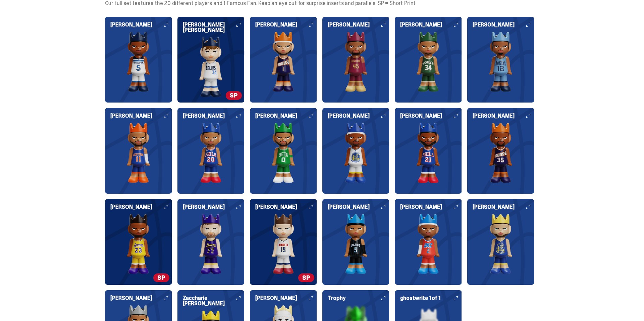 The height and width of the screenshot is (321, 644). Describe the element at coordinates (319, 3) in the screenshot. I see `p: Our full set features the 20 different players and 1 Famous Fan. Keep an eye out for surprise ins...` at that location.